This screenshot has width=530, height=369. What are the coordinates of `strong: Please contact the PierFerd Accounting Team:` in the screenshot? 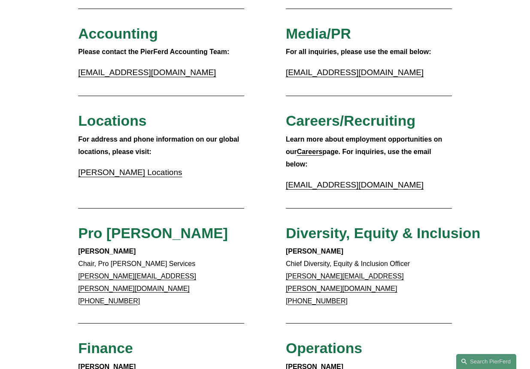 It's located at (154, 52).